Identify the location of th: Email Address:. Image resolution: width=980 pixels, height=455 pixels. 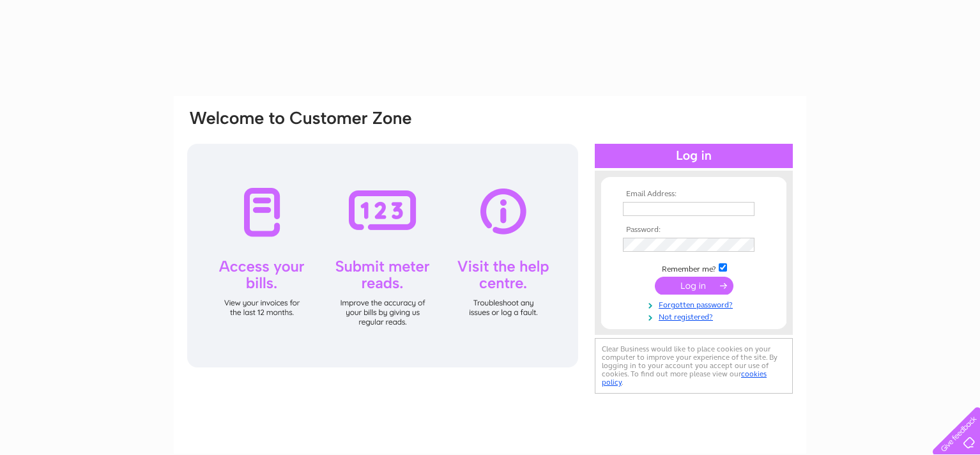
(694, 194).